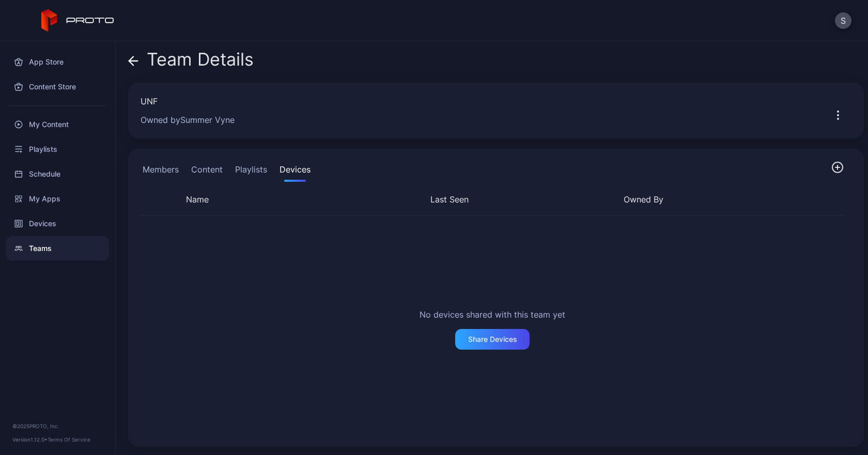  Describe the element at coordinates (58, 199) in the screenshot. I see `a: My Apps` at that location.